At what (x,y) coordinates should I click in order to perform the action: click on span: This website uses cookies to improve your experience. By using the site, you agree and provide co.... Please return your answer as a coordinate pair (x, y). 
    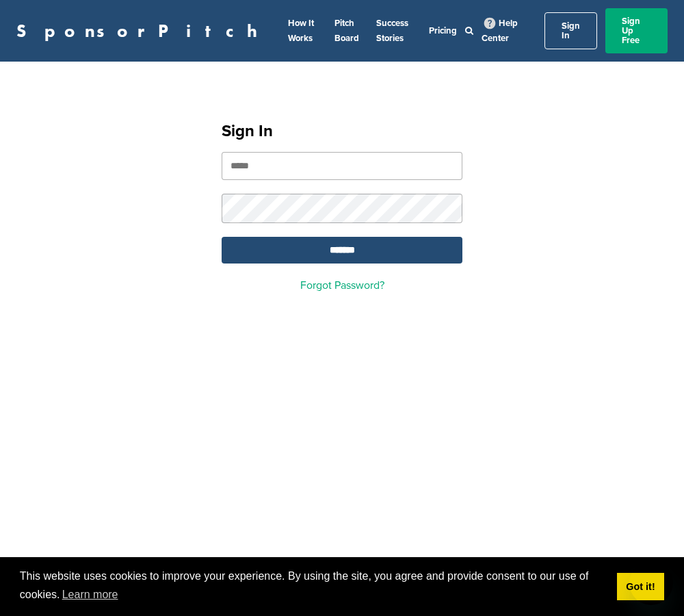
    Looking at the image, I should click on (313, 587).